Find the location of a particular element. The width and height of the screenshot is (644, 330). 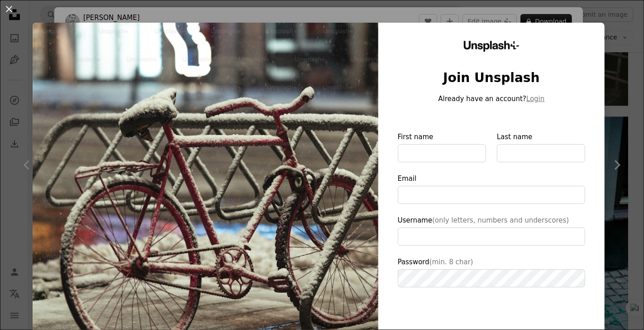

input: Password(min. 8 char) is located at coordinates (491, 278).